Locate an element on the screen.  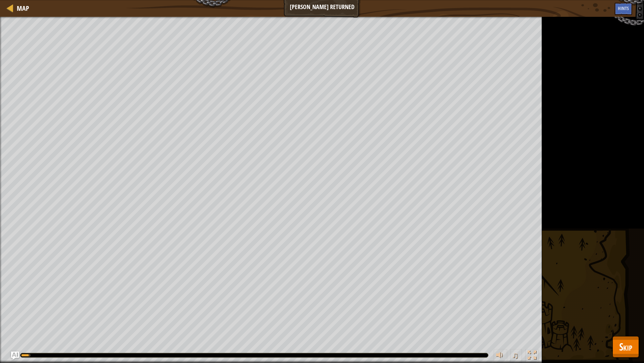
span: Hi. Need any help? is located at coordinates (26, 7).